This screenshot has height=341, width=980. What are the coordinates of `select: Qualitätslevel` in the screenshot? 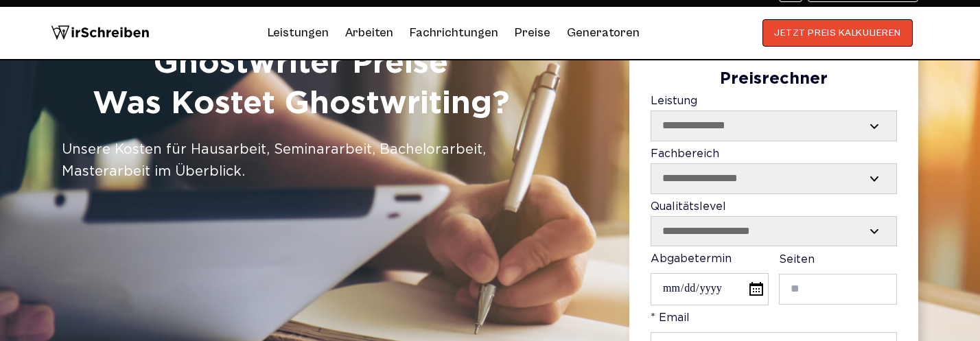 It's located at (773, 231).